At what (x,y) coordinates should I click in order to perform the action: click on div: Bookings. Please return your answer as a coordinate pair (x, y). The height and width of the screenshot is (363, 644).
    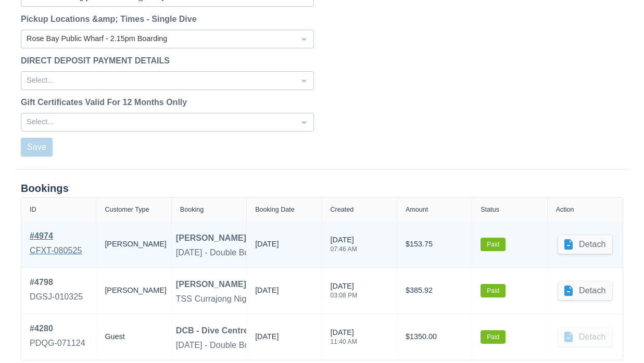
    Looking at the image, I should click on (321, 188).